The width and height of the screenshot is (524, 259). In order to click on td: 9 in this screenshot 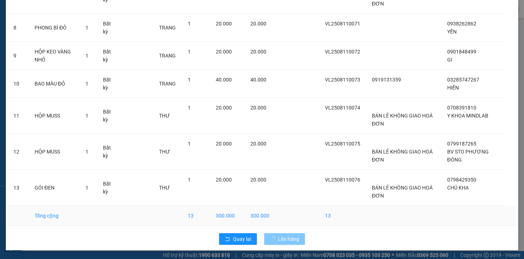, I will do `click(18, 56)`.